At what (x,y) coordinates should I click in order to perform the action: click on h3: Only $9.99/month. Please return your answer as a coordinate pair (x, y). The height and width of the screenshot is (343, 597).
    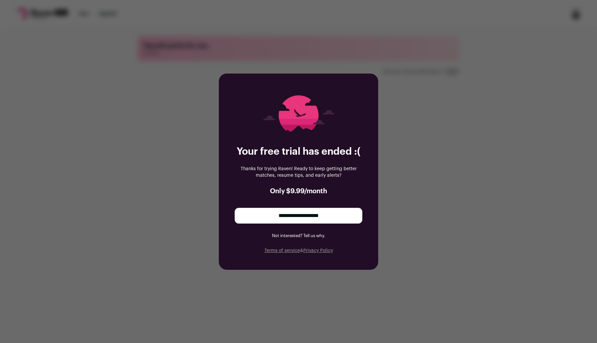
    Looking at the image, I should click on (298, 191).